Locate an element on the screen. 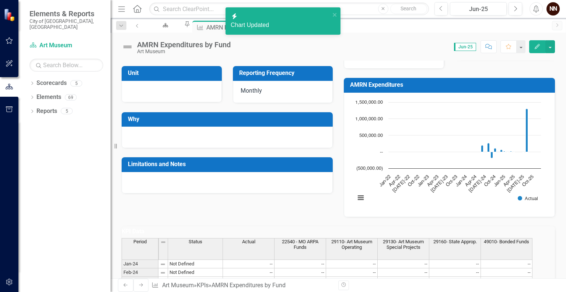 The height and width of the screenshot is (292, 566). input: Search ClearPoint... is located at coordinates (289, 9).